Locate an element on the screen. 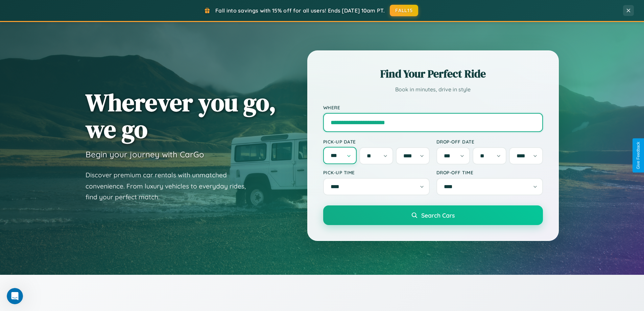 The width and height of the screenshot is (644, 311). h3: Begin your journey with CarGo is located at coordinates (144, 154).